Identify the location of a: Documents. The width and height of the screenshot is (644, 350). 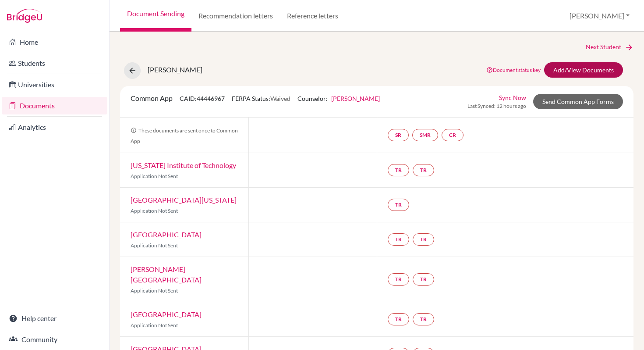
(54, 106).